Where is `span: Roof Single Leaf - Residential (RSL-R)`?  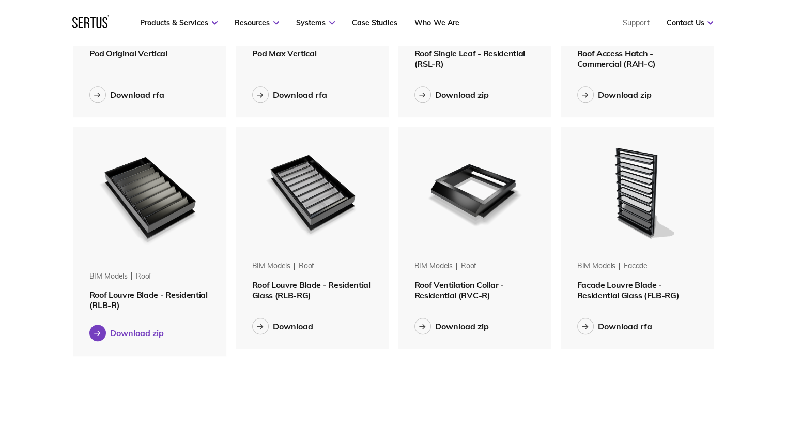 span: Roof Single Leaf - Residential (RSL-R) is located at coordinates (470, 58).